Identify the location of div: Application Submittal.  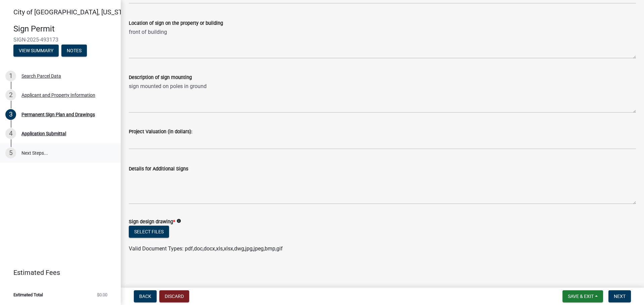
(44, 133).